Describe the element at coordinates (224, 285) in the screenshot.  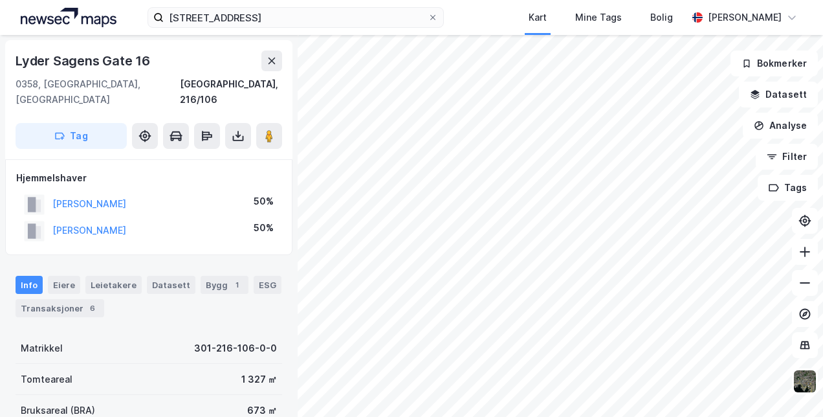
I see `div: Bygg` at that location.